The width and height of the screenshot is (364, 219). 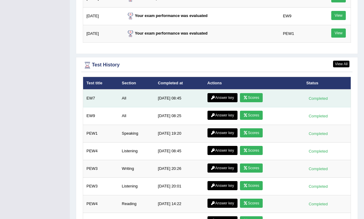 I want to click on td: EW7, so click(x=101, y=98).